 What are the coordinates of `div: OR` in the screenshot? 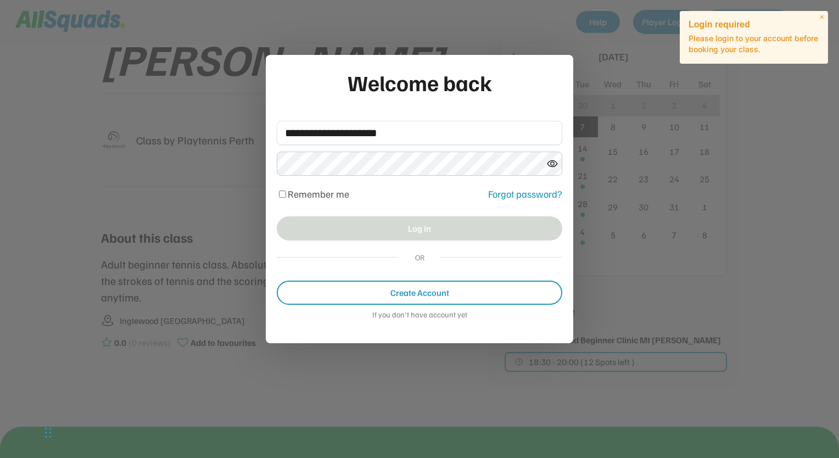 It's located at (420, 257).